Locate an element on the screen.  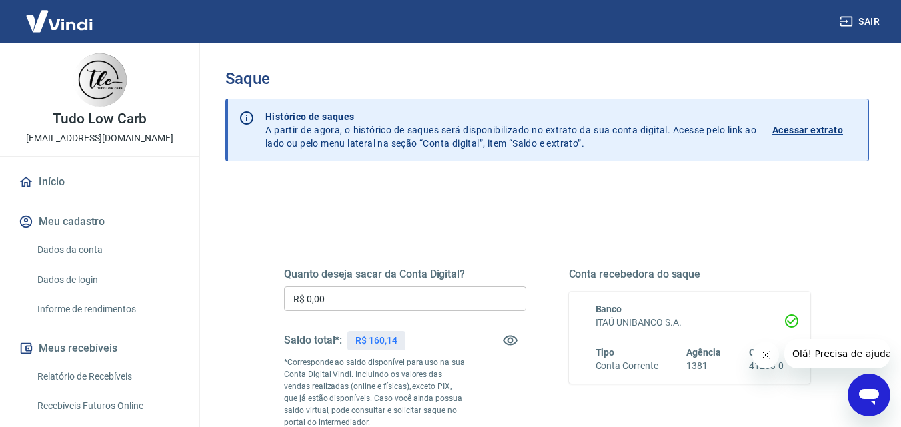
p: R$ 160,14 is located at coordinates (376, 341).